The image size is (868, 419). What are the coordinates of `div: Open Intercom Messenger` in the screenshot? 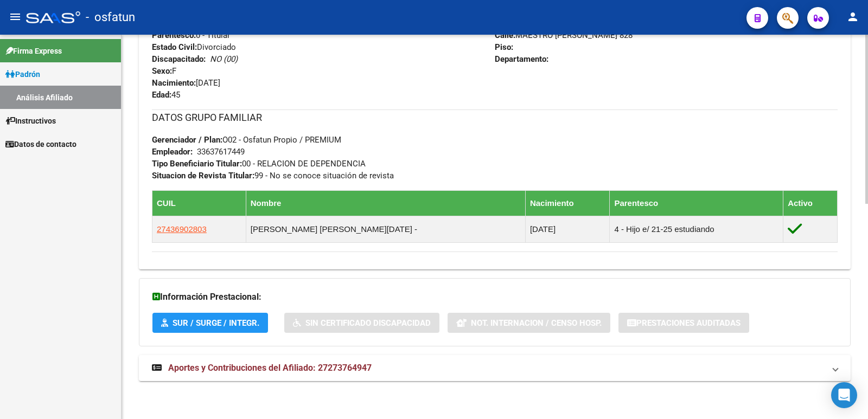 It's located at (844, 395).